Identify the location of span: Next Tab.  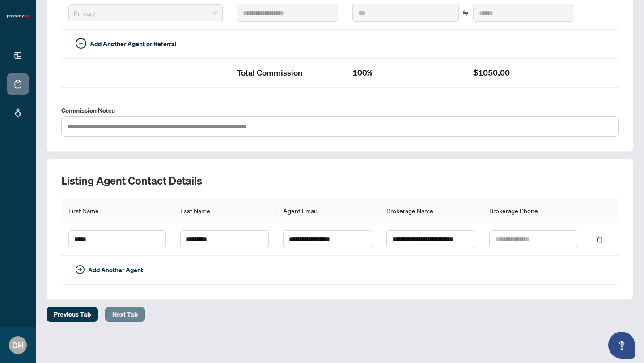
(125, 314).